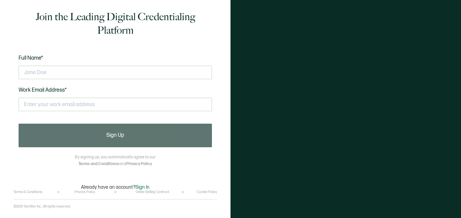 This screenshot has width=461, height=218. Describe the element at coordinates (115, 105) in the screenshot. I see `input: Enter your work email address` at that location.